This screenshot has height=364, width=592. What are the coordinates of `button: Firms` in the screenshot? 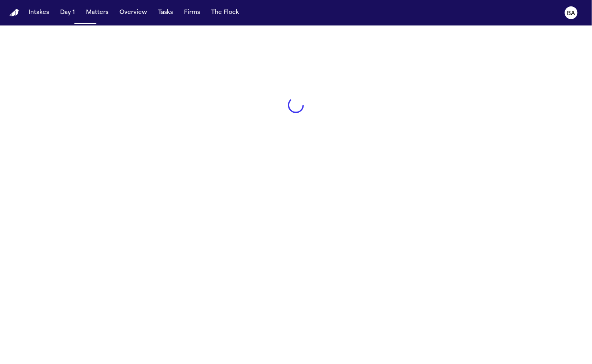 It's located at (192, 13).